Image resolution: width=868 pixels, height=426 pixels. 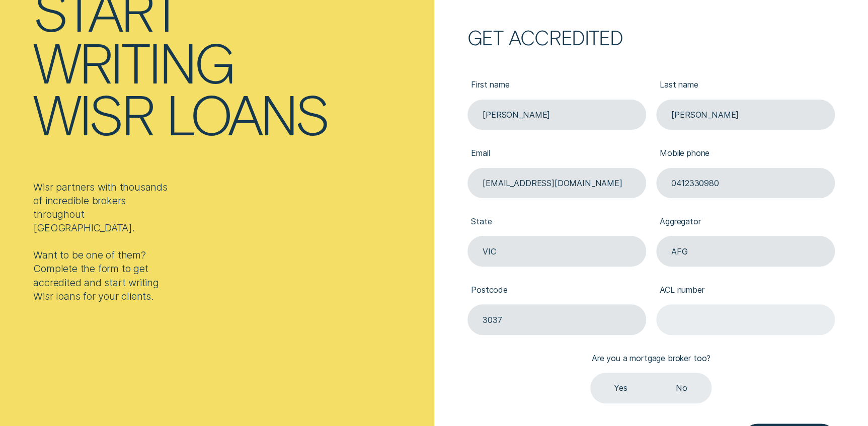 What do you see at coordinates (557, 153) in the screenshot?
I see `label: Email` at bounding box center [557, 153].